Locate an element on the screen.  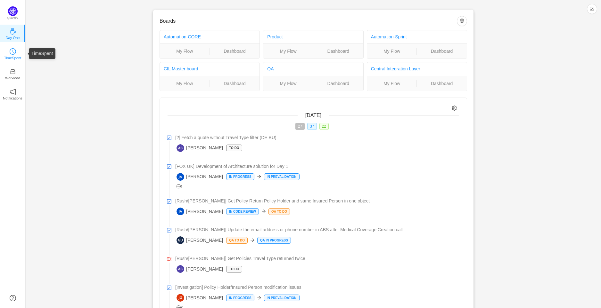
a: Central Integration Layer is located at coordinates (395, 69).